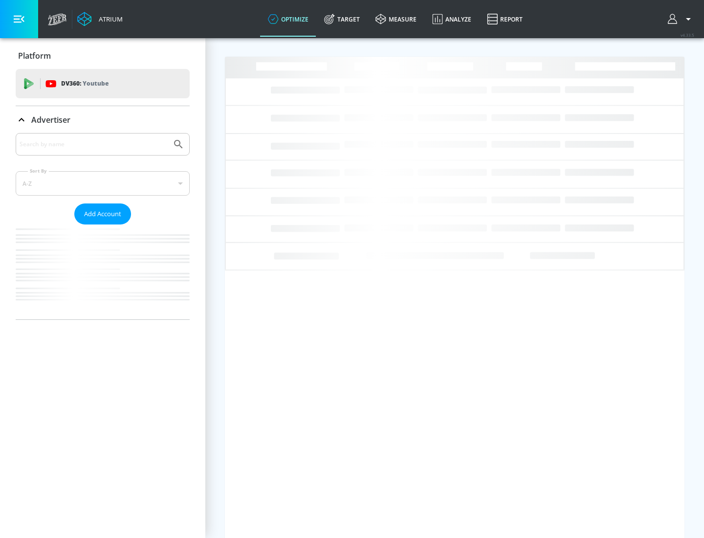  Describe the element at coordinates (100, 19) in the screenshot. I see `a: Atrium` at that location.